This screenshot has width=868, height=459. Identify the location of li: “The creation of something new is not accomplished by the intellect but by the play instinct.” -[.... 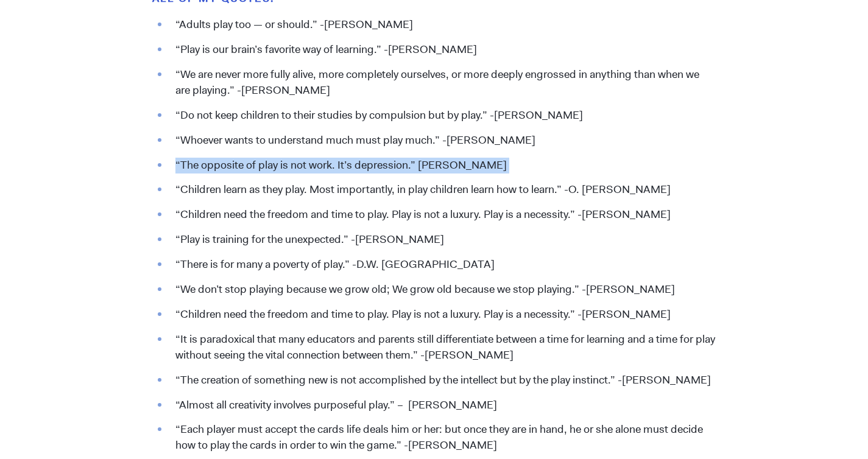
(442, 380).